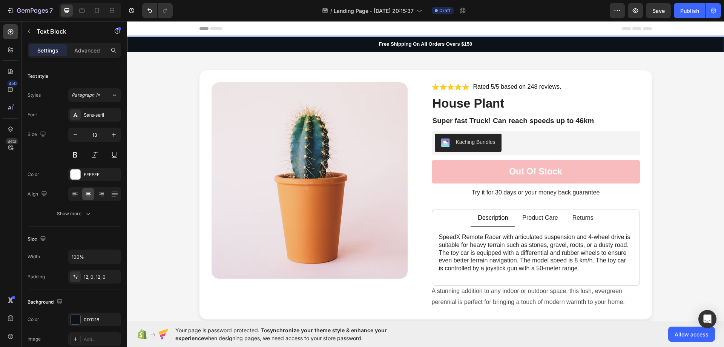  What do you see at coordinates (413, 196) in the screenshot?
I see `p: Product Care` at bounding box center [413, 196].